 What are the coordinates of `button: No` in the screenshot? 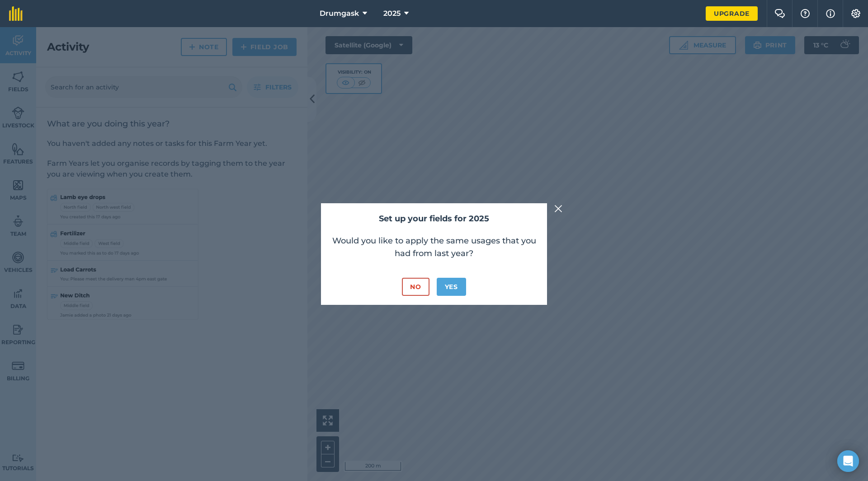 It's located at (416, 287).